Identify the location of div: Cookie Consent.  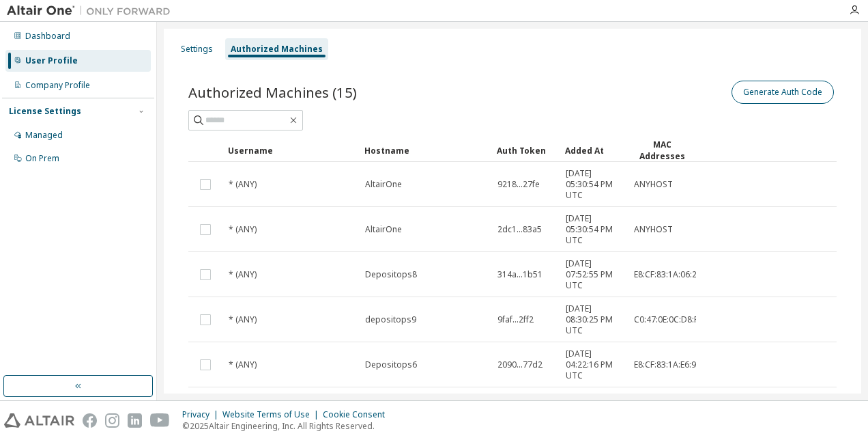
(357, 415).